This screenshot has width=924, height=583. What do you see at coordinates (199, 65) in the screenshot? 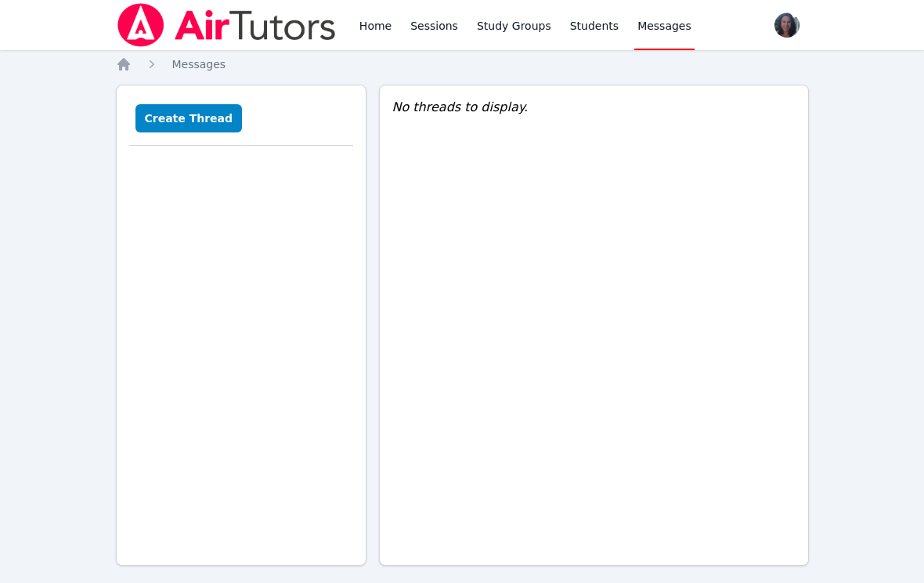
I see `a: Messages` at bounding box center [199, 65].